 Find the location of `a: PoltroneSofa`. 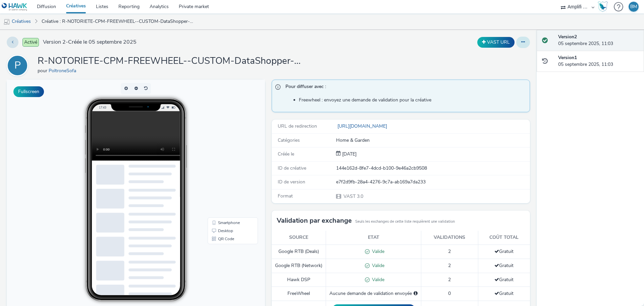

a: PoltroneSofa is located at coordinates (64, 71).